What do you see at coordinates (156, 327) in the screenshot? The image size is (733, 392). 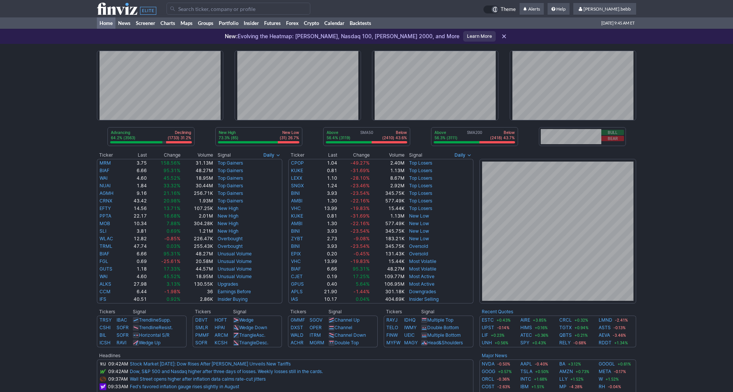 I see `a: TrendlineResist.` at bounding box center [156, 327].